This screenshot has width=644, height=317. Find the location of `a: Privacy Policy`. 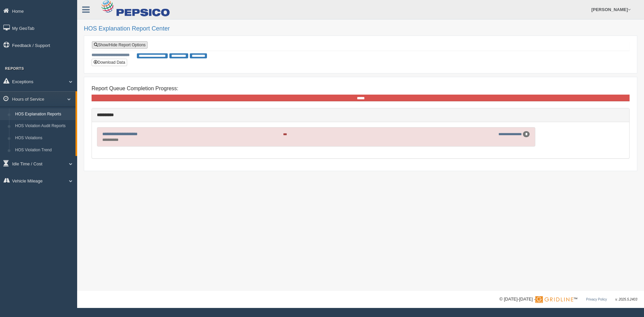

a: Privacy Policy is located at coordinates (596, 299).